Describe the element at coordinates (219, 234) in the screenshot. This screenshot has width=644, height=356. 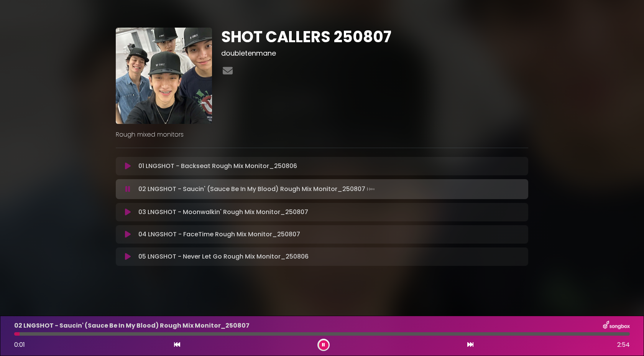
I see `p: 04 LNGSHOT - FaceTime Rough Mix Monitor_250807` at that location.